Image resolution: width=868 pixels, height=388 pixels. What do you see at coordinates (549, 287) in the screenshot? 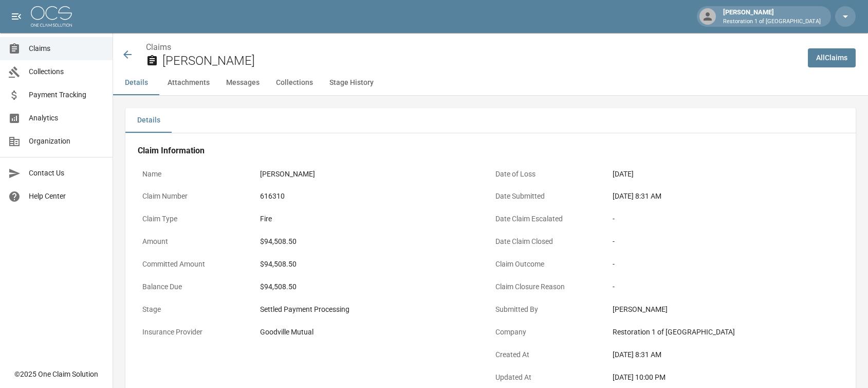
I see `p: Claim Closure Reason` at bounding box center [549, 287].